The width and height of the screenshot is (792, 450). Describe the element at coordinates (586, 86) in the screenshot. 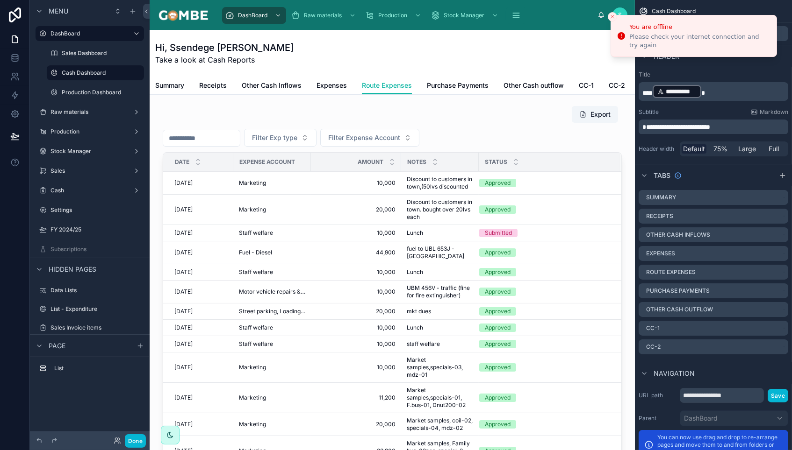

I see `span: CC-1` at that location.